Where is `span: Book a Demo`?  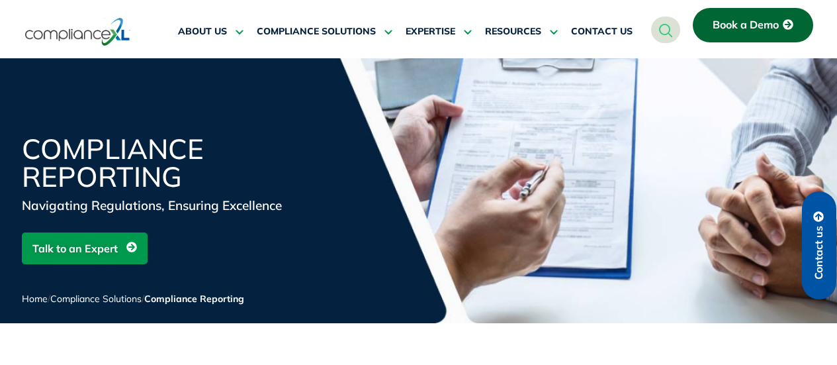
span: Book a Demo is located at coordinates (746, 25).